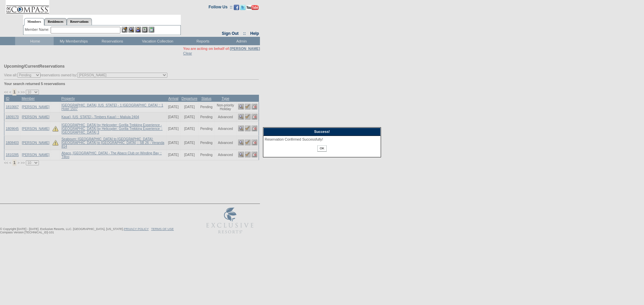 The image size is (644, 305). Describe the element at coordinates (145, 30) in the screenshot. I see `img: Reservations` at that location.